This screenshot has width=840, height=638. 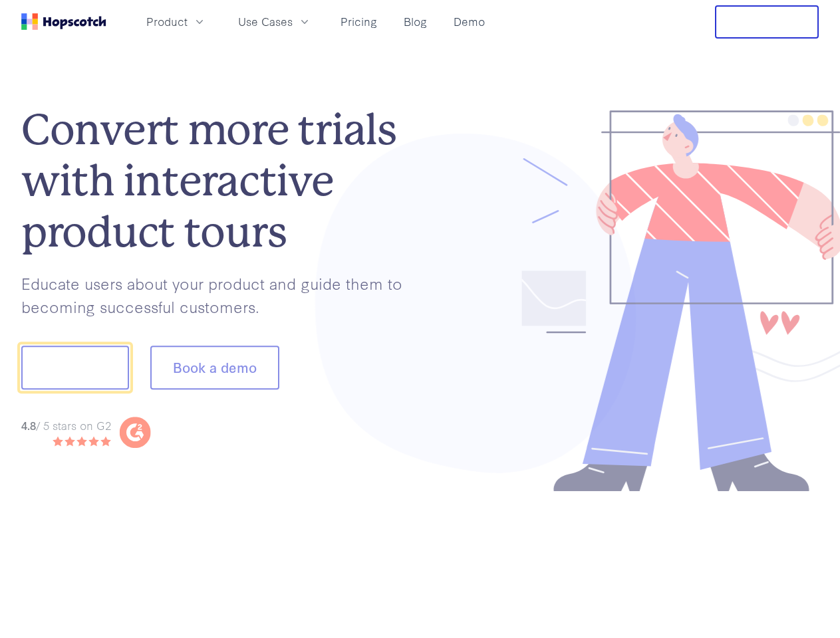 I want to click on button: Use Cases, so click(x=275, y=21).